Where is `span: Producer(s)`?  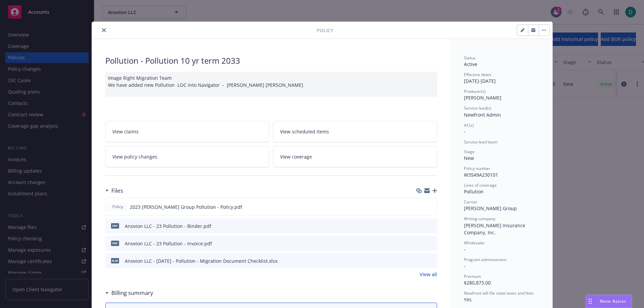 span: Producer(s) is located at coordinates (475, 91).